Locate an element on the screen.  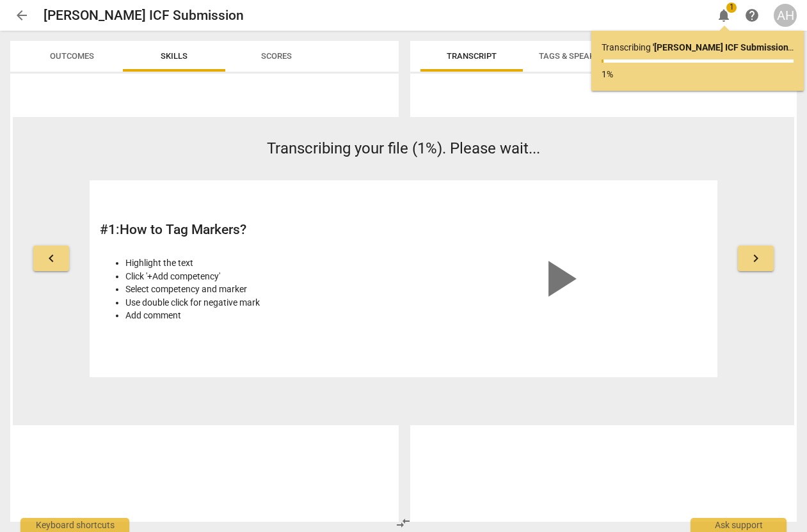
span: compare_arrows is located at coordinates (403, 523).